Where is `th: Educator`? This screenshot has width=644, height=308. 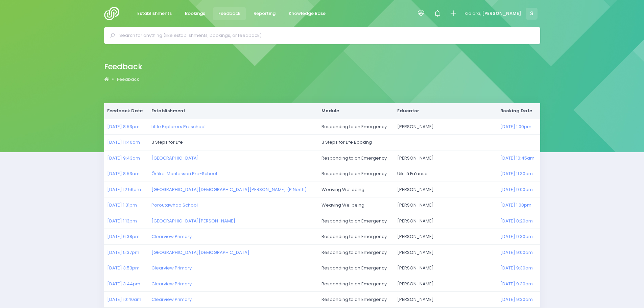
th: Educator is located at coordinates (446, 111).